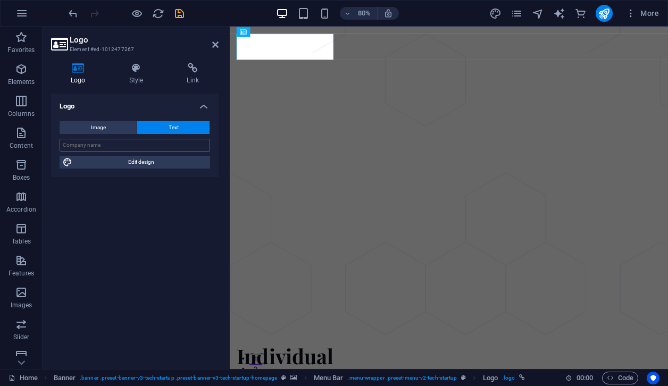 The width and height of the screenshot is (668, 386). What do you see at coordinates (654, 378) in the screenshot?
I see `button: Usercentrics` at bounding box center [654, 378].